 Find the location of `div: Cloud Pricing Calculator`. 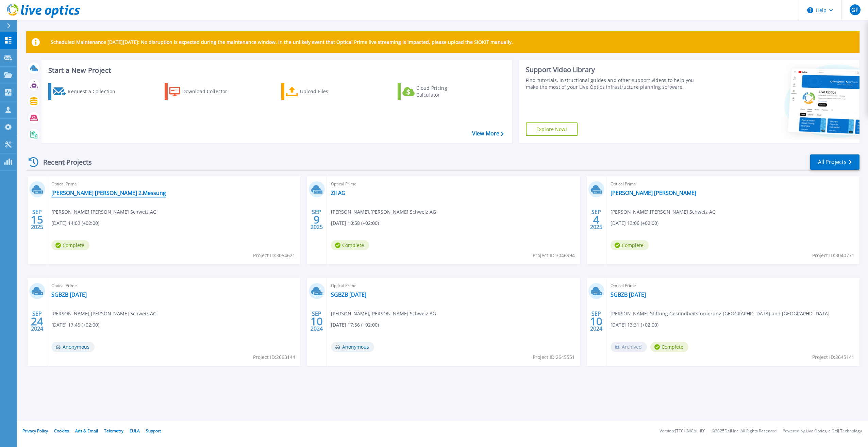

div: Cloud Pricing Calculator is located at coordinates (444, 91).